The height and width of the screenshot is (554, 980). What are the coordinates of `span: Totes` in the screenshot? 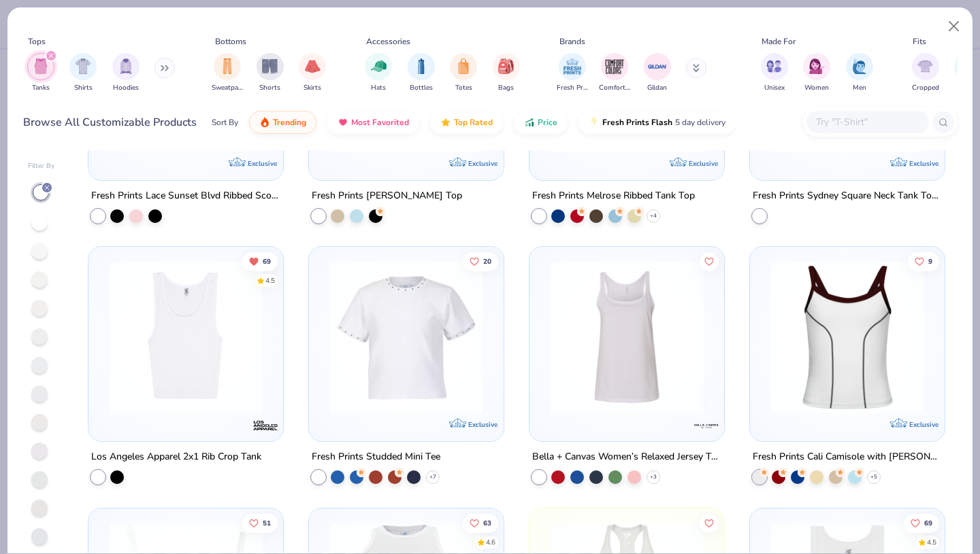 It's located at (463, 87).